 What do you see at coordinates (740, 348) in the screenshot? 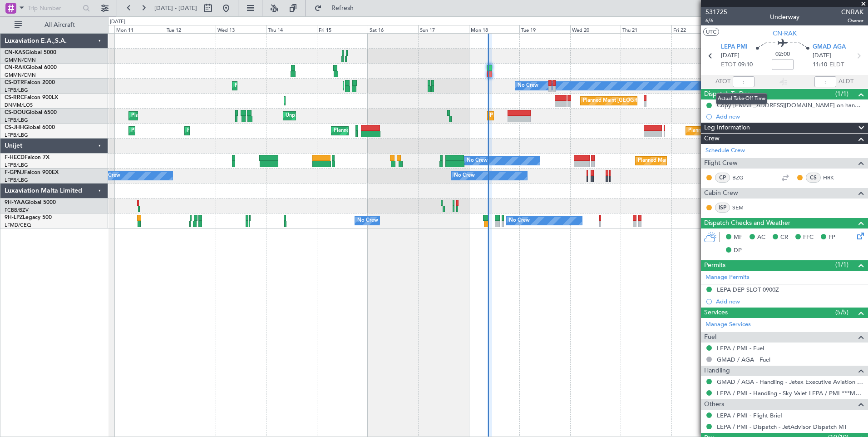
I see `a: LEPA / PMI - Fuel` at bounding box center [740, 348].